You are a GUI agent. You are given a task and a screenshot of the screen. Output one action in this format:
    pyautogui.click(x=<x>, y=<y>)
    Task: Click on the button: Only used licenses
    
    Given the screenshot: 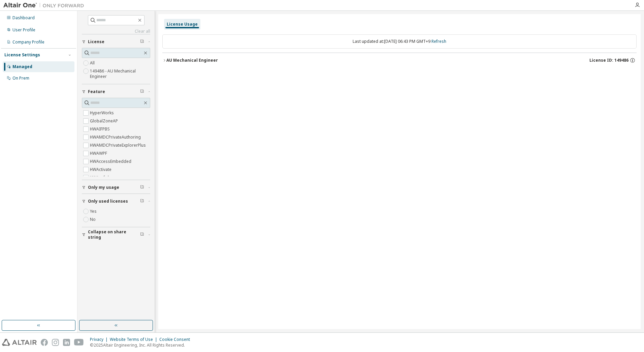 What is the action you would take?
    pyautogui.click(x=116, y=201)
    